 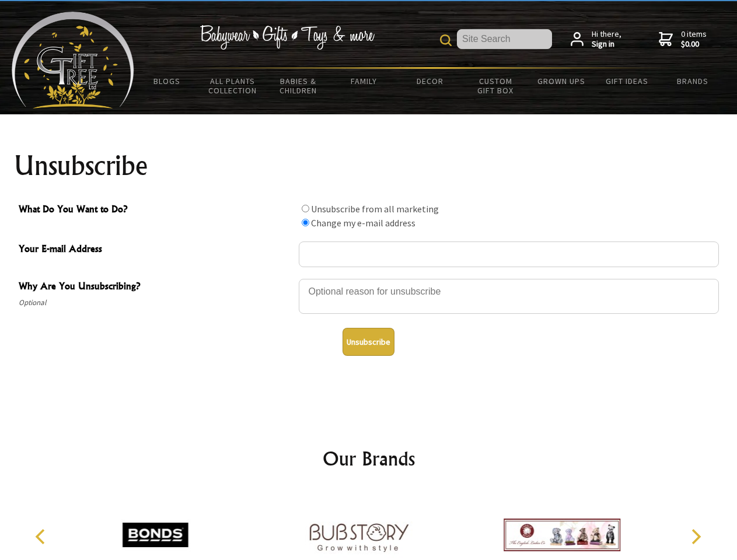 What do you see at coordinates (694, 45) in the screenshot?
I see `strong: $0.00` at bounding box center [694, 45].